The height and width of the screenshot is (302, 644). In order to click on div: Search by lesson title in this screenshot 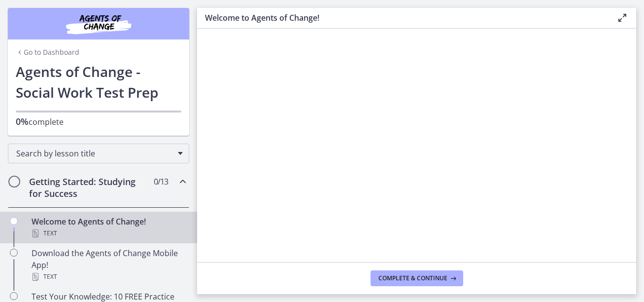, I will do `click(98, 153)`.